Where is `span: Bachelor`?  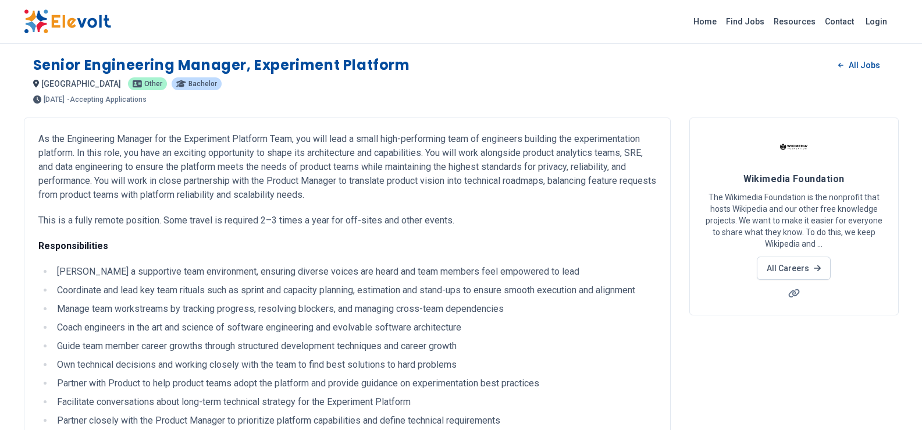 span: Bachelor is located at coordinates (202, 84).